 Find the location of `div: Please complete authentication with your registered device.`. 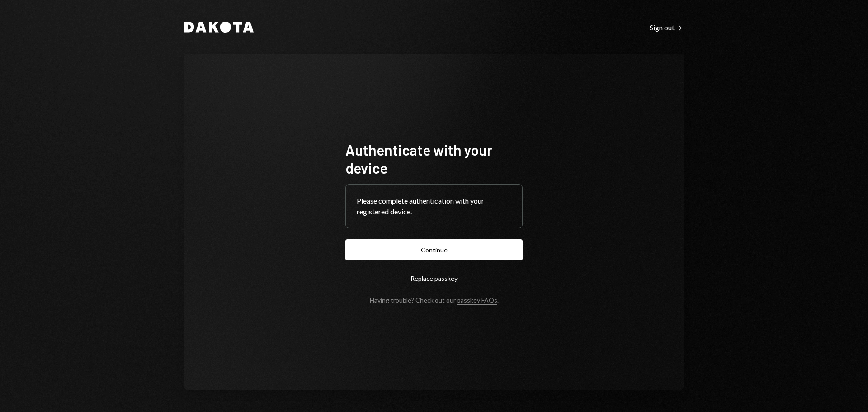

div: Please complete authentication with your registered device. is located at coordinates (434, 206).